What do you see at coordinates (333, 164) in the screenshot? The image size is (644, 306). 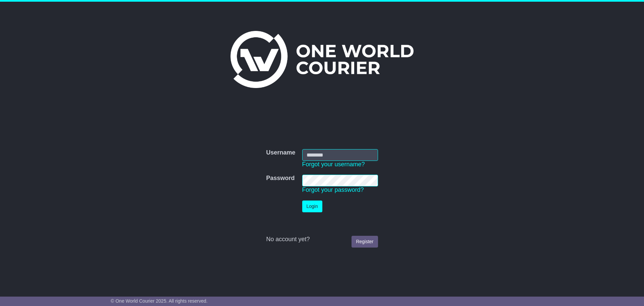 I see `a: Forgot your username?` at bounding box center [333, 164].